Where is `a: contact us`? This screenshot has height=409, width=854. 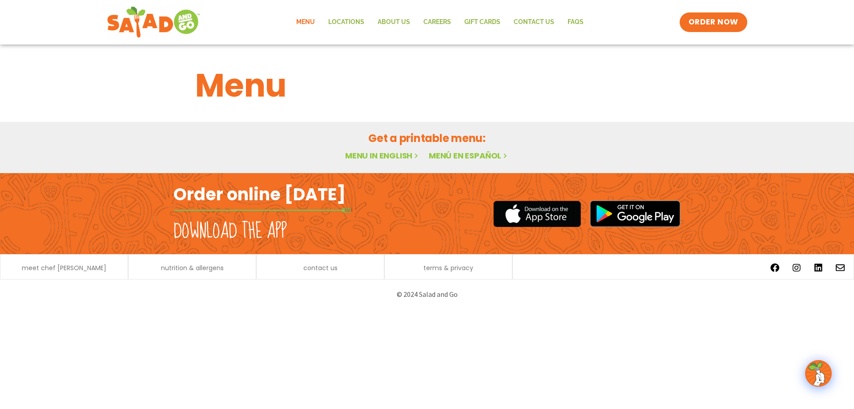 a: contact us is located at coordinates (320, 268).